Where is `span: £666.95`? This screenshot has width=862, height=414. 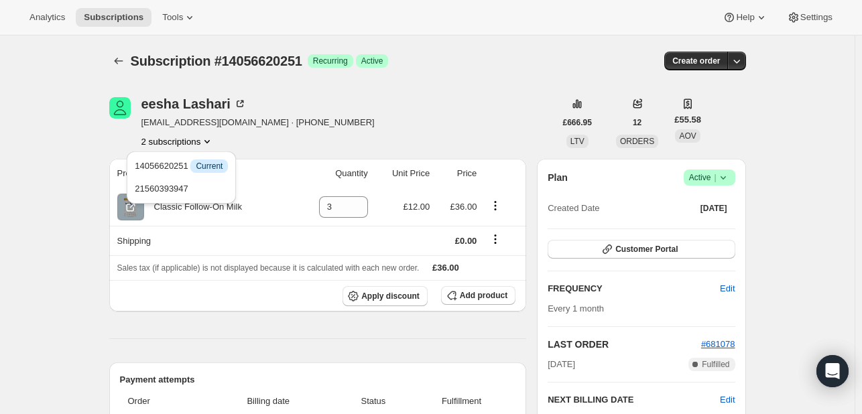
span: £666.95 is located at coordinates (577, 123).